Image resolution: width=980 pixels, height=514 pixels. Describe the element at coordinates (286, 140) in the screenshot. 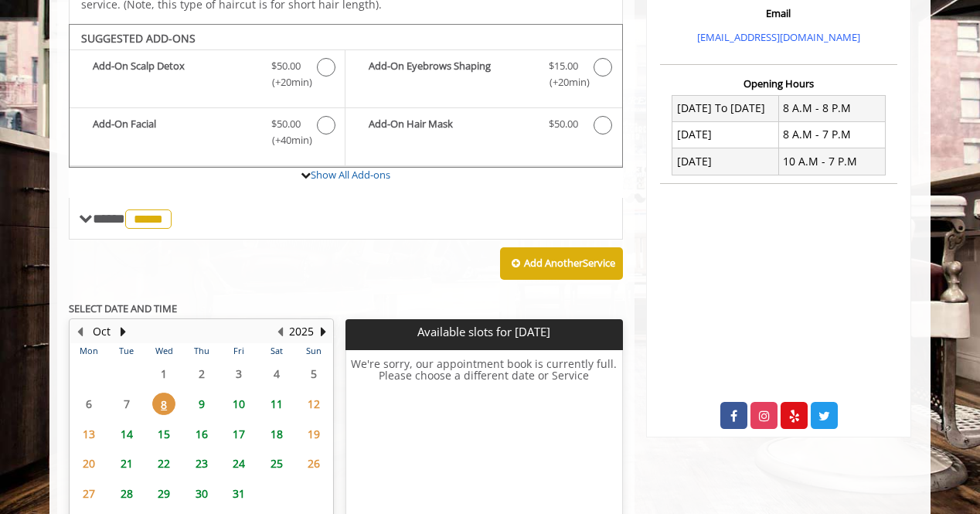

I see `span: (+40min )` at that location.